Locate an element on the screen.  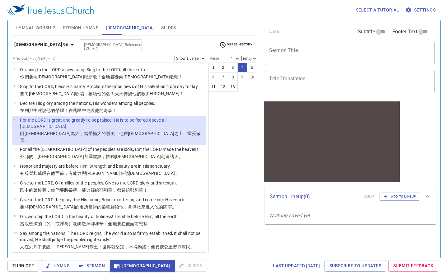
a: Subscribe to Updates is located at coordinates (355, 266).